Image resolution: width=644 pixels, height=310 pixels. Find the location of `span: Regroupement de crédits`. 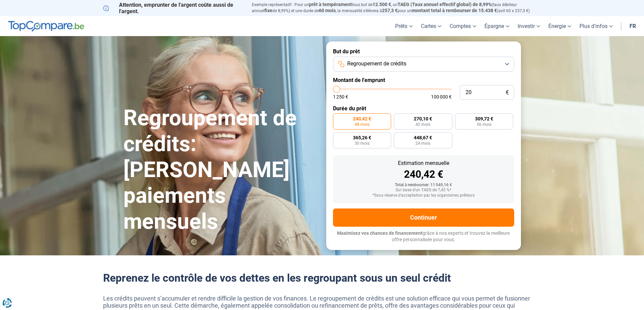

span: Regroupement de crédits is located at coordinates (376, 64).